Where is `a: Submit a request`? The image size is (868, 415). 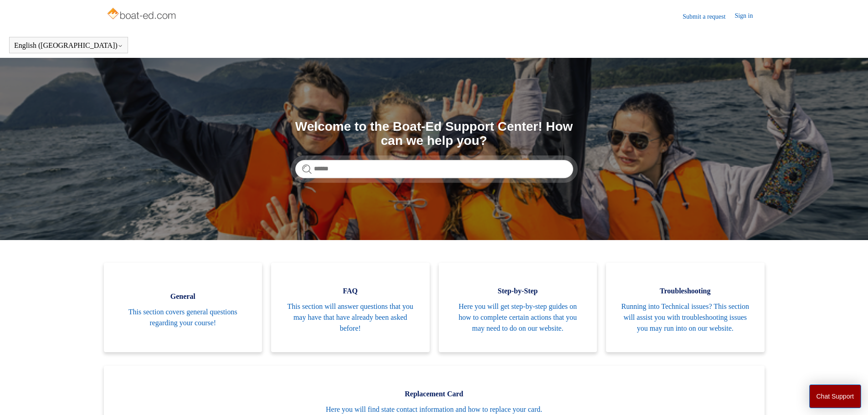 a: Submit a request is located at coordinates (709, 17).